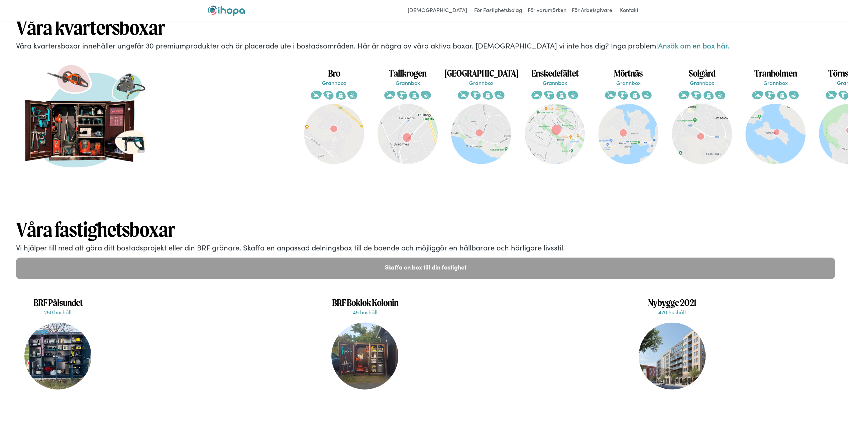 Image resolution: width=851 pixels, height=425 pixels. Describe the element at coordinates (426, 247) in the screenshot. I see `p: Vi hjälper till med att göra ditt bostadsprojekt eller din BRF grönare. Skaffa en anpassad delnin...` at that location.